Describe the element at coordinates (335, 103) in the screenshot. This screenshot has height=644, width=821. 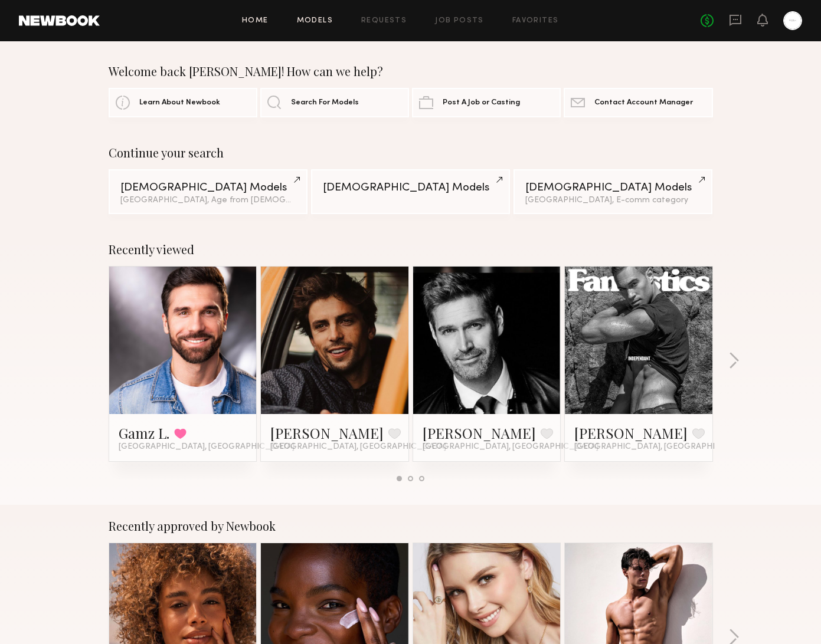
I see `a: Search For Models` at that location.